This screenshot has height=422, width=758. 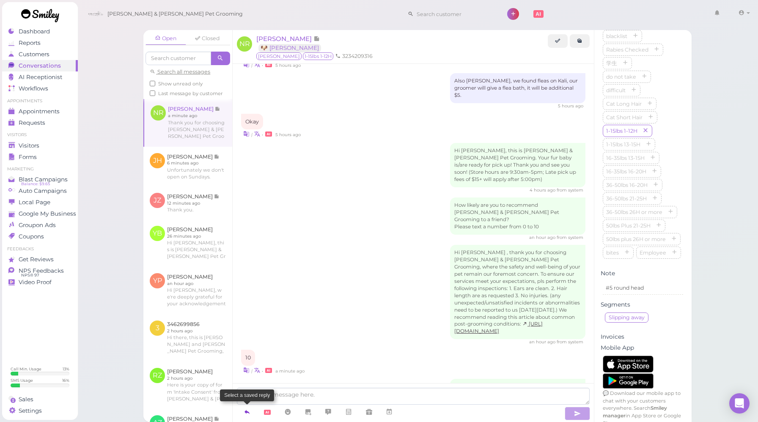 What do you see at coordinates (40, 399) in the screenshot?
I see `a: Sales` at bounding box center [40, 399].